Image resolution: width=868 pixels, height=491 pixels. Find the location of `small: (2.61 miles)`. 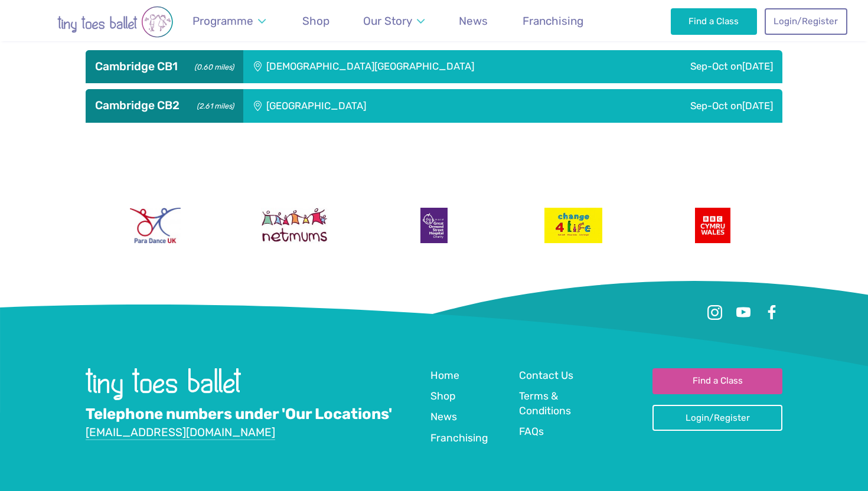

small: (2.61 miles) is located at coordinates (213, 105).